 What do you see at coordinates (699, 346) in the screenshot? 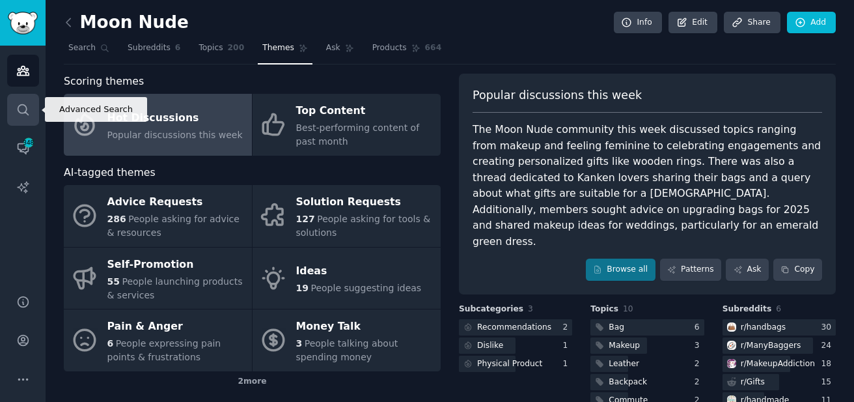
I see `div: 3` at bounding box center [699, 346].